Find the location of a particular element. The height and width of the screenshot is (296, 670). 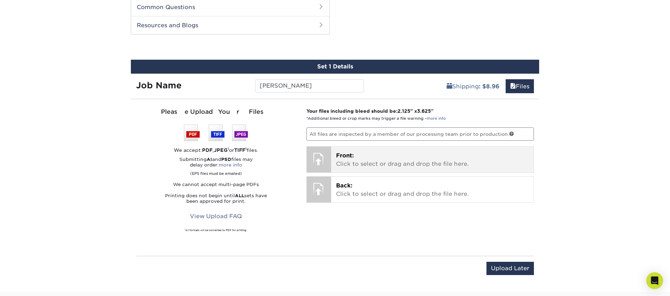

h2: Resources and Blogs is located at coordinates (230, 25).